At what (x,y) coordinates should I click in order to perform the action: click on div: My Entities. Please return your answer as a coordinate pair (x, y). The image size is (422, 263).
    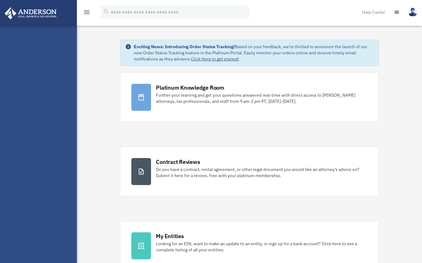
    Looking at the image, I should click on (170, 236).